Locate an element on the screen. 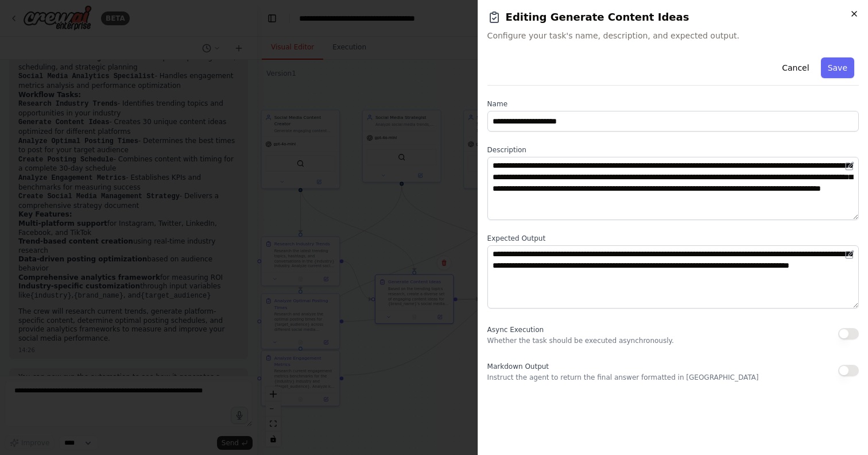 The width and height of the screenshot is (868, 455). span: Configure your task's name, description, and expected output. is located at coordinates (673, 36).